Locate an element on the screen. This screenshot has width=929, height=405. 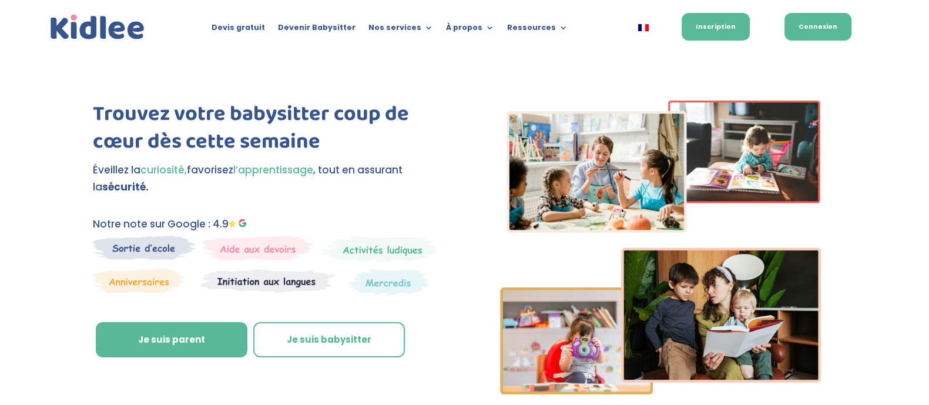
img: Anniversaire is located at coordinates (139, 281).